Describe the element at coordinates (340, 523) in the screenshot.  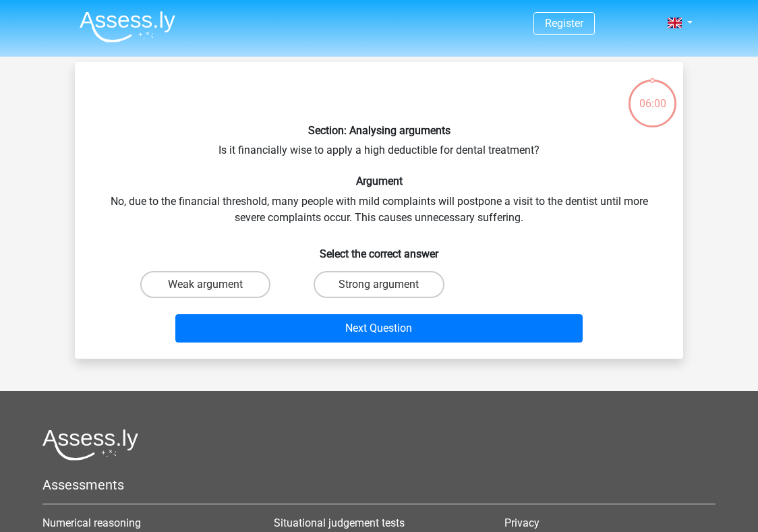
I see `a: Situational judgement tests` at that location.